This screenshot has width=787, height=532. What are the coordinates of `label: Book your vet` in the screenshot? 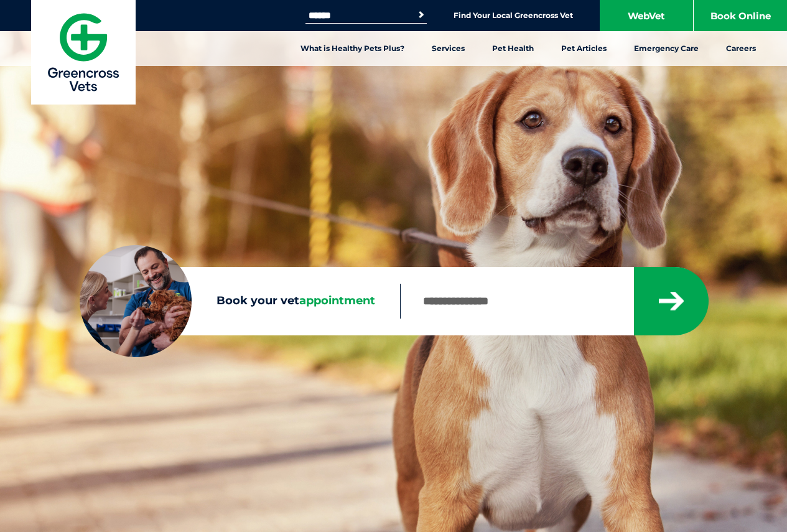 It's located at (239, 301).